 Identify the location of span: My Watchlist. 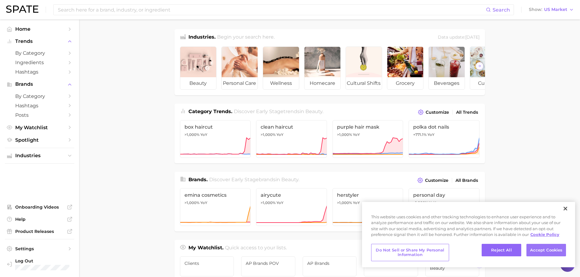
(40, 127).